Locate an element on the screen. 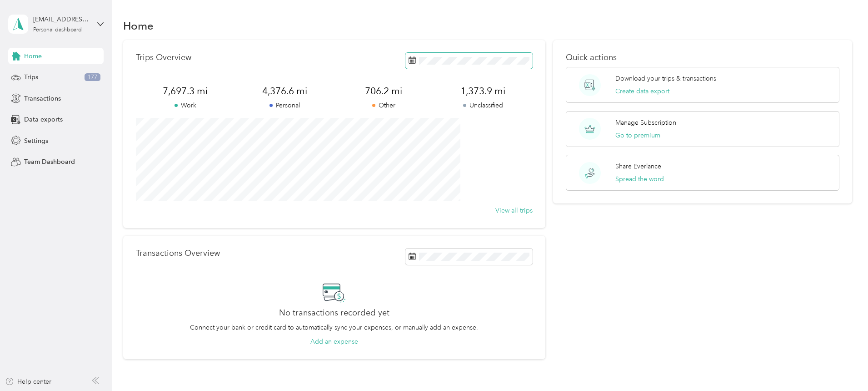  button: Create data export is located at coordinates (642, 91).